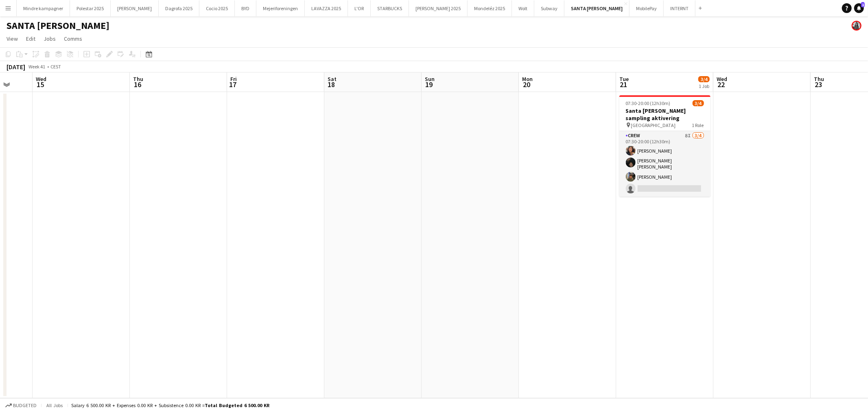  Describe the element at coordinates (281, 8) in the screenshot. I see `button: Mejeriforeningen` at that location.